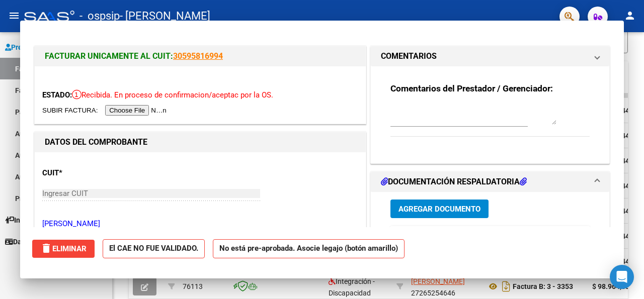  What do you see at coordinates (108, 56) in the screenshot?
I see `span: FACTURAR UNICAMENTE AL CUIT:` at bounding box center [108, 56].